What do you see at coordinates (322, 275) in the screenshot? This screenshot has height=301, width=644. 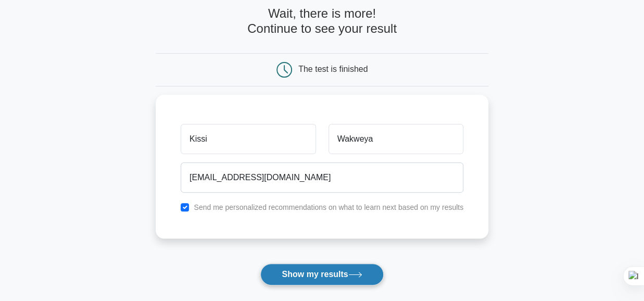 I see `button: Show my results` at bounding box center [322, 275].